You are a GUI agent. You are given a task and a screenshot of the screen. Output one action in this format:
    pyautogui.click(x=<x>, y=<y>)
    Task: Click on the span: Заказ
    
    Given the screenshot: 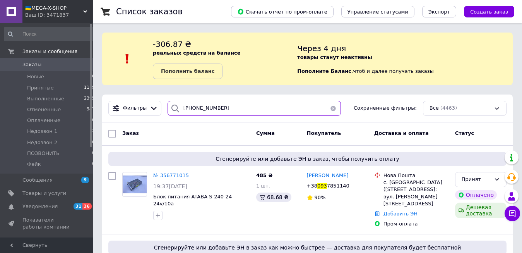 What is the action you would take?
    pyautogui.click(x=130, y=133)
    